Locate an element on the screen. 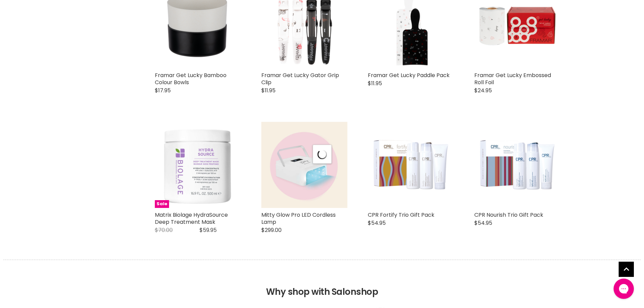  a: Framar Get Lucky Bamboo Colour Bowls is located at coordinates (191, 79).